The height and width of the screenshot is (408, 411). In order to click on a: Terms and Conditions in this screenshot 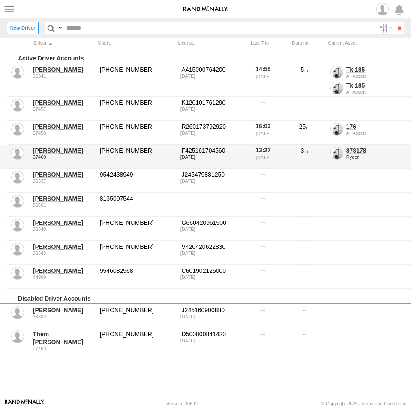, I will do `click(384, 403)`.